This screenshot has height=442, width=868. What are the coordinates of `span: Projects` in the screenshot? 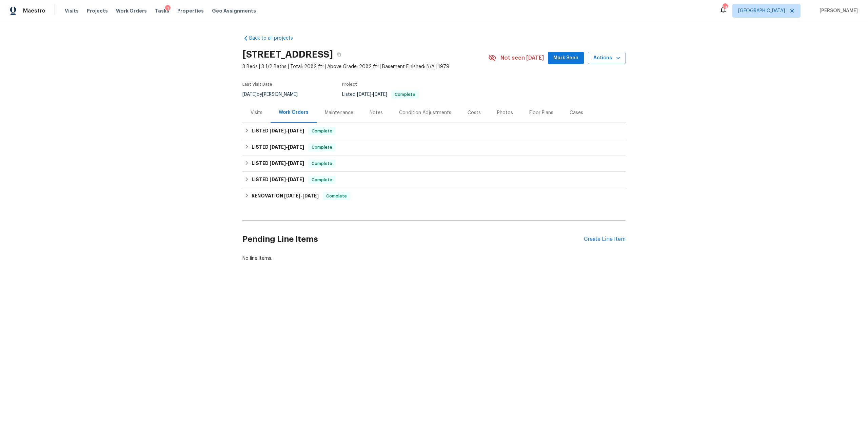 It's located at (97, 11).